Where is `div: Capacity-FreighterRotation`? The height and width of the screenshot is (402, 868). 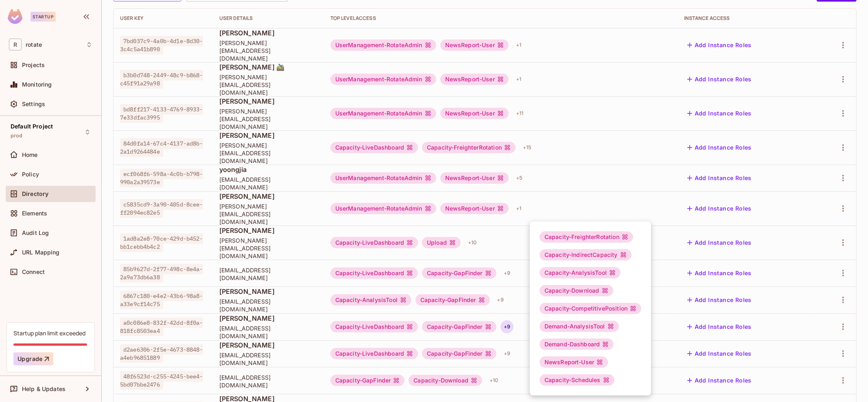
div: Capacity-FreighterRotation is located at coordinates (587, 237).